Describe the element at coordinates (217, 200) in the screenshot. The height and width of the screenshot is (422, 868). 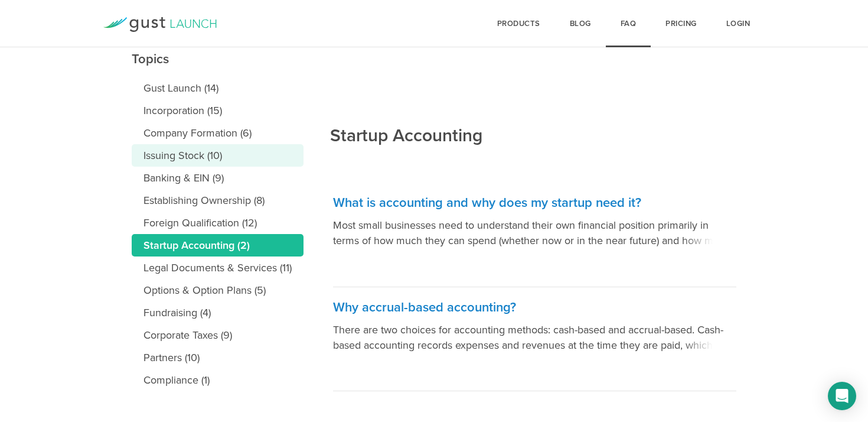
I see `a: Establishing Ownership (8)` at that location.